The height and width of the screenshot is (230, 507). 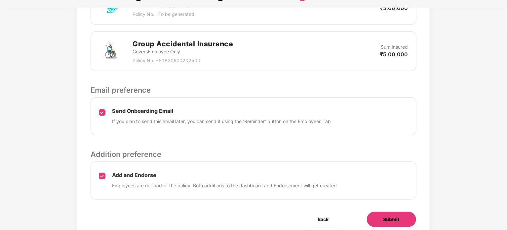 What do you see at coordinates (391, 219) in the screenshot?
I see `span: Submit` at bounding box center [391, 219].